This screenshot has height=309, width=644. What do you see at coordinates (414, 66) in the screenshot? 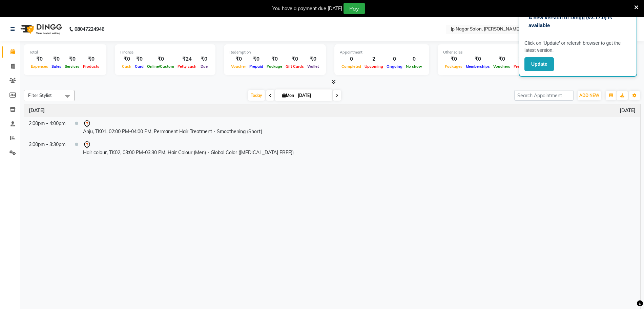
I see `span: No show` at bounding box center [414, 66].